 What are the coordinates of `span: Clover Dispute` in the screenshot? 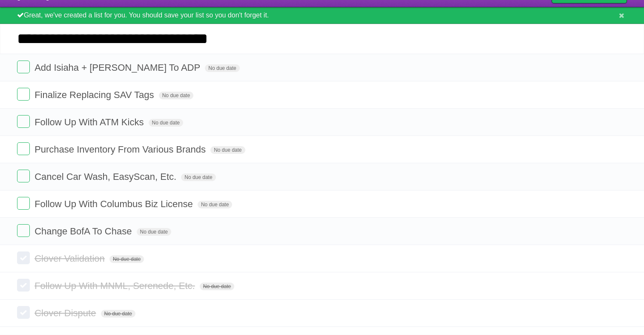 It's located at (66, 313).